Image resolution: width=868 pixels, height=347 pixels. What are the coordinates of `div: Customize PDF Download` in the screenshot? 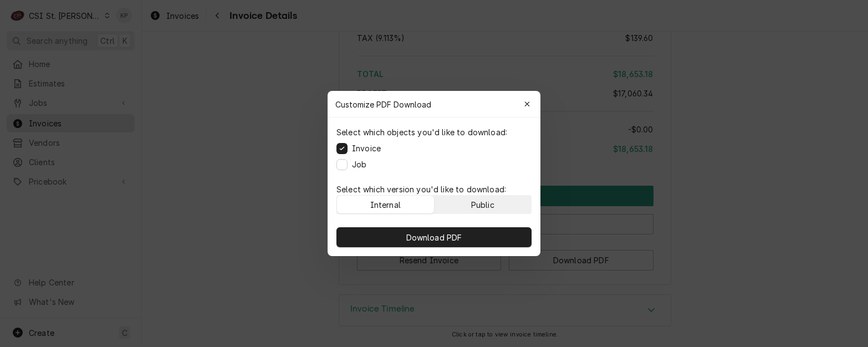 It's located at (434, 104).